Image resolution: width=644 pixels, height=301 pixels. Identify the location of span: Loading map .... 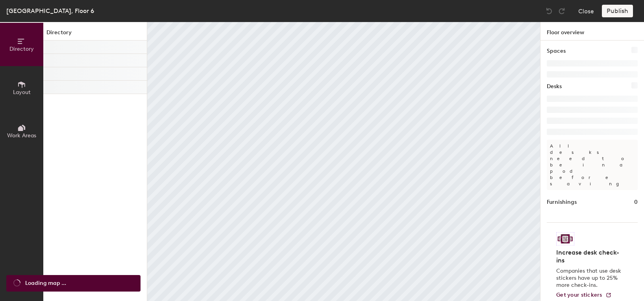
(46, 283).